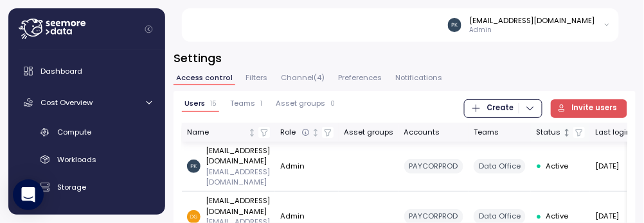 Image resolution: width=644 pixels, height=223 pixels. I want to click on button: Collapse navigation, so click(148, 29).